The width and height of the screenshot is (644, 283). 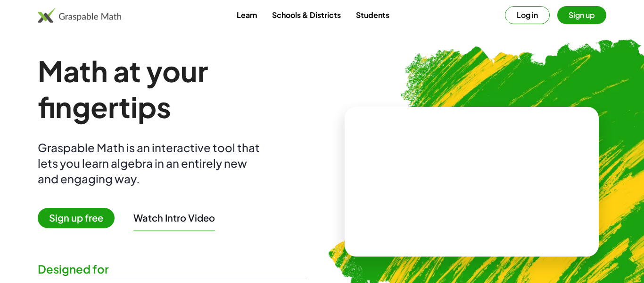 I want to click on span: Sign up free, so click(x=76, y=218).